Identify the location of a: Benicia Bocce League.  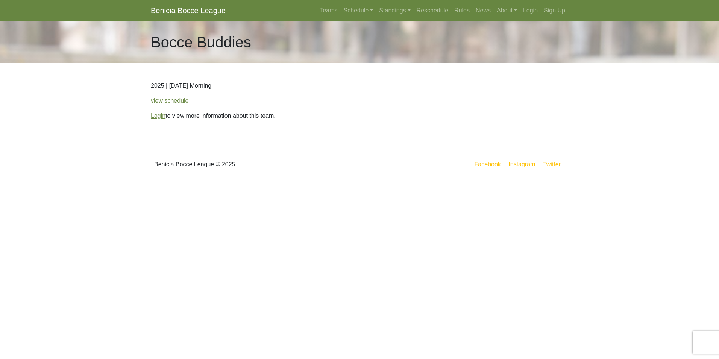
(188, 11).